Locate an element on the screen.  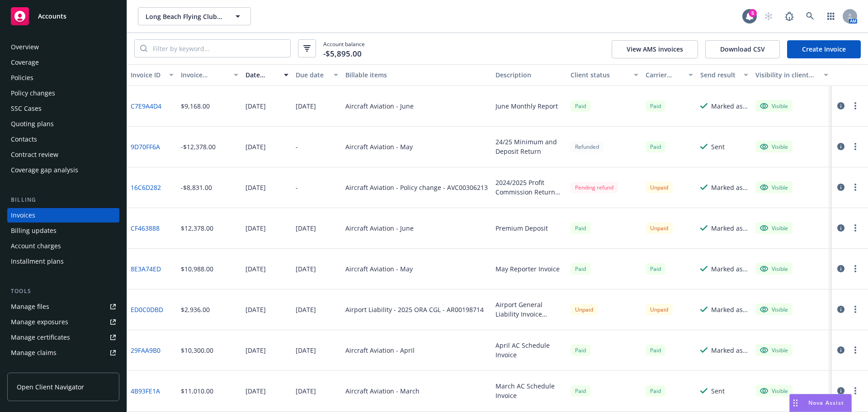
a: Manage claims is located at coordinates (64, 353).